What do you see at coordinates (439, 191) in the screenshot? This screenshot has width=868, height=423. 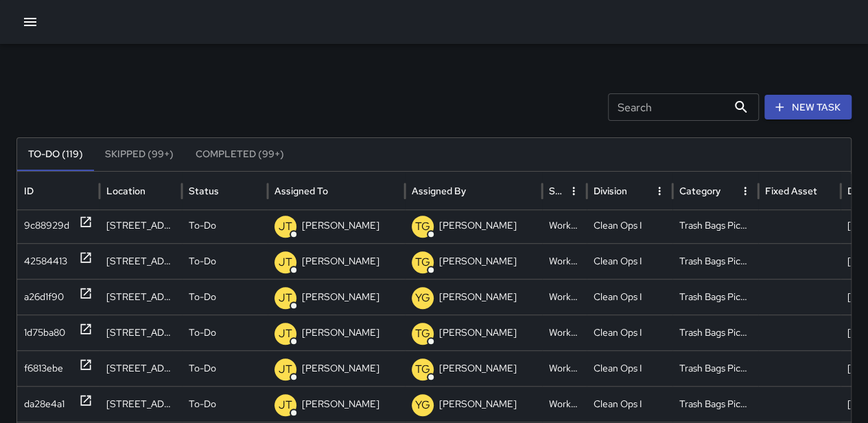 I see `div: Assigned By` at bounding box center [439, 191].